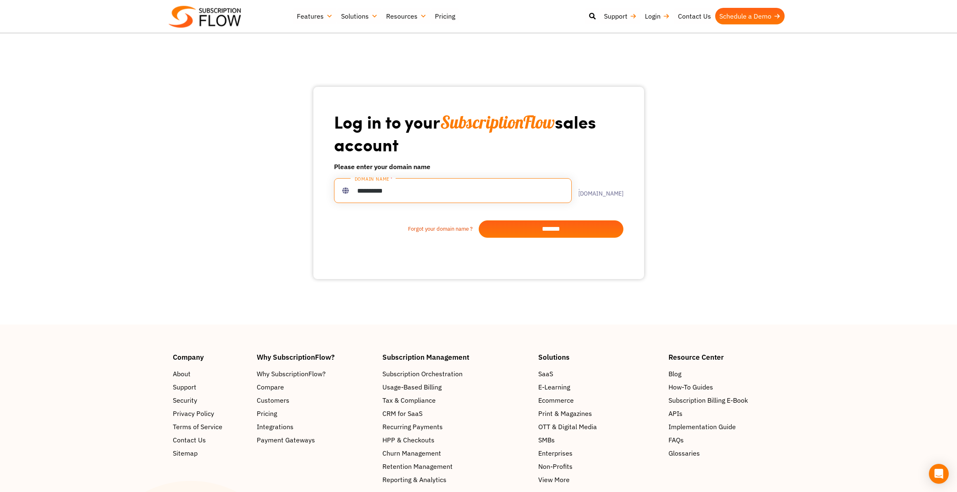  I want to click on span: Security, so click(185, 400).